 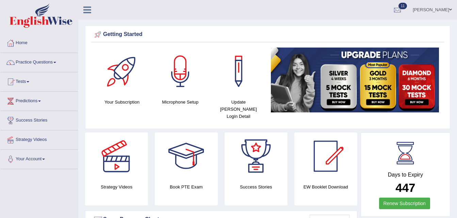 What do you see at coordinates (355, 80) in the screenshot?
I see `img: small5.jpg` at bounding box center [355, 80].